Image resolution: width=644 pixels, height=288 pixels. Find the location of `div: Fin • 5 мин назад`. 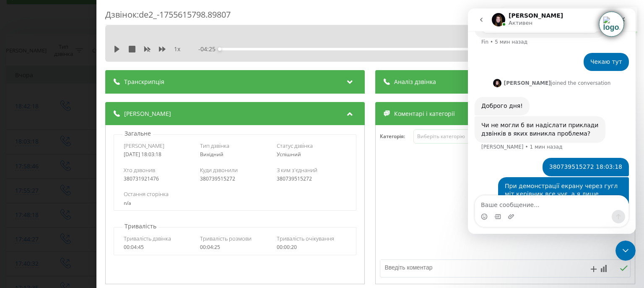

div: Fin • 5 мин назад is located at coordinates (36, 33).